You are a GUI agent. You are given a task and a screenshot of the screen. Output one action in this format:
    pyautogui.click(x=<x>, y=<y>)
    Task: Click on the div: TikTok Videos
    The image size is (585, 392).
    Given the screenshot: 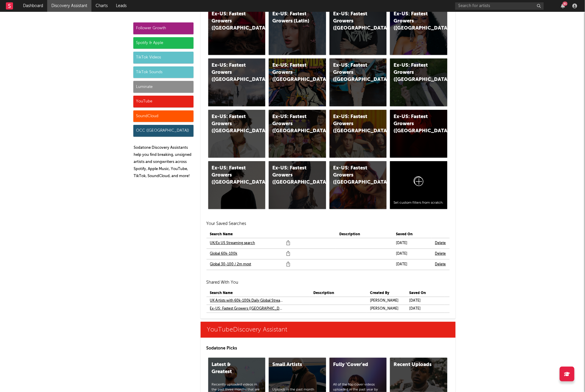 What is the action you would take?
    pyautogui.click(x=164, y=58)
    